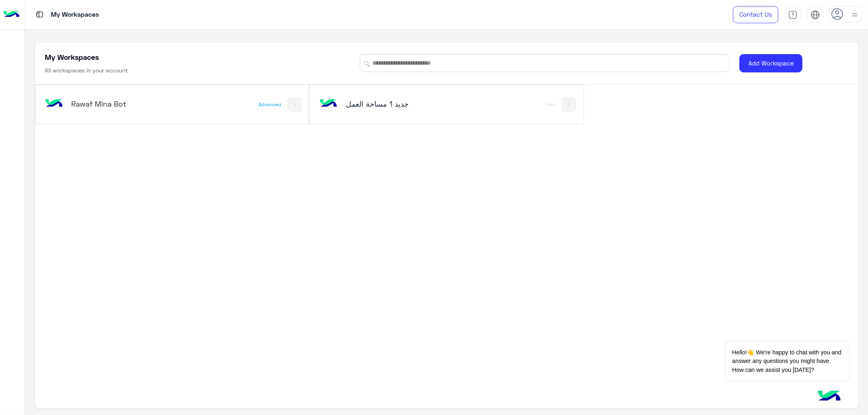 This screenshot has width=868, height=415. I want to click on button: Add Workspace, so click(771, 63).